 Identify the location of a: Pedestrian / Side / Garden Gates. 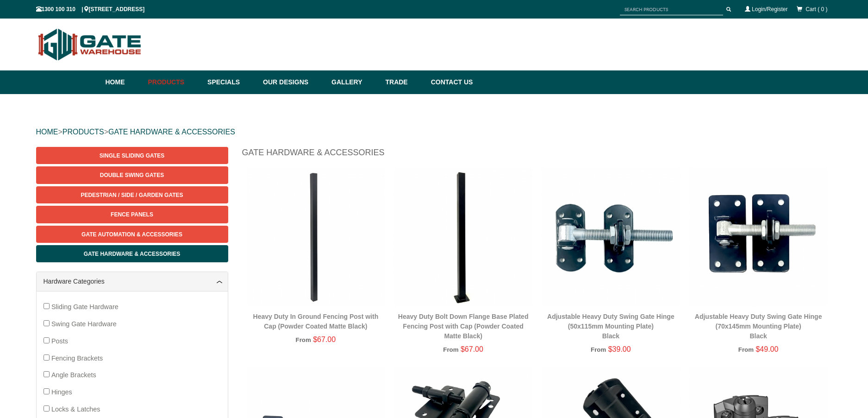
(132, 195).